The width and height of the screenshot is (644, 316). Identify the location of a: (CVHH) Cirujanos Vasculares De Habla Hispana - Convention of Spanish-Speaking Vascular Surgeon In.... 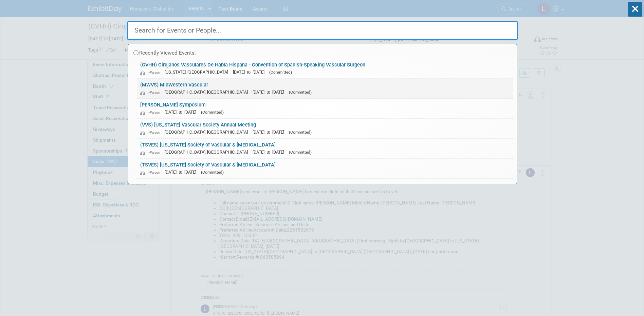
(325, 69).